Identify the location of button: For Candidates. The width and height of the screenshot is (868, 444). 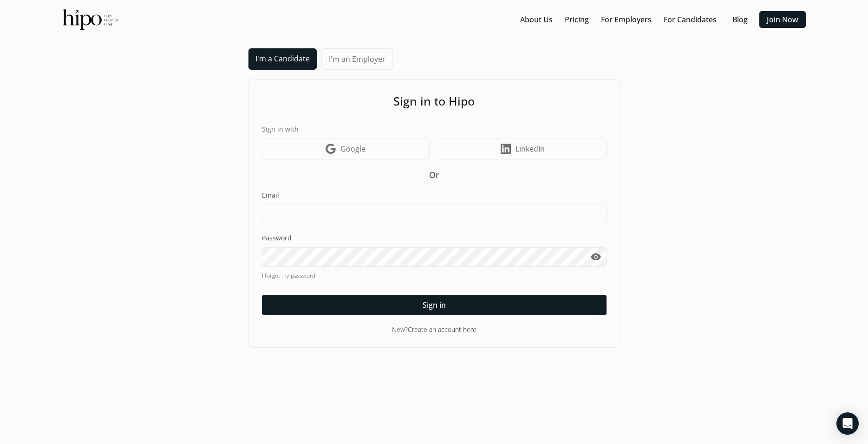
(690, 19).